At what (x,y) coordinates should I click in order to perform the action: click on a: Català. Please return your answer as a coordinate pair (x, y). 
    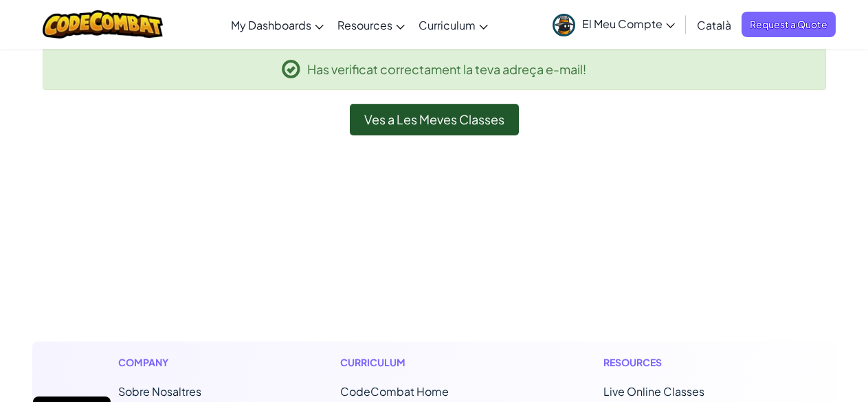
    Looking at the image, I should click on (714, 25).